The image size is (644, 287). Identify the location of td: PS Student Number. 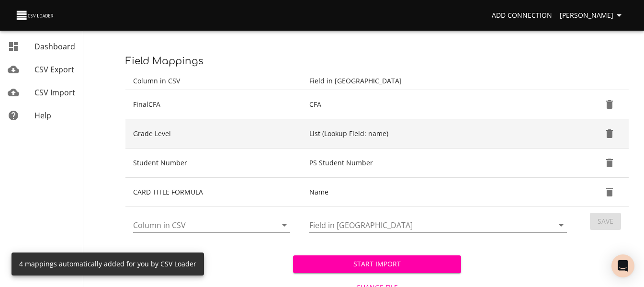
(440, 162).